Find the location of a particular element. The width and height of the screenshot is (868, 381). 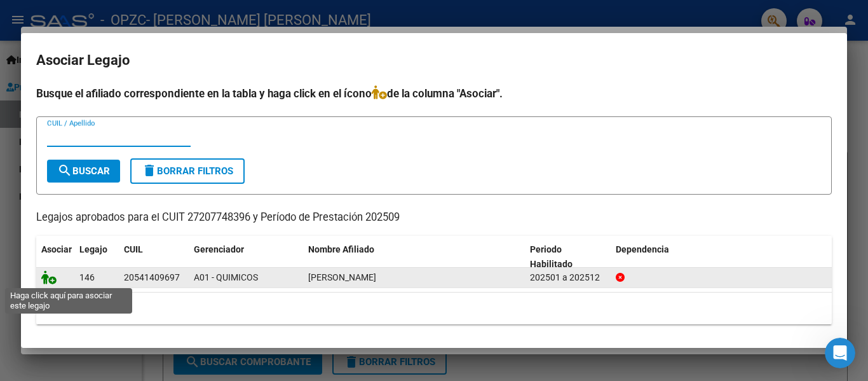

mat-icon: delete is located at coordinates (149, 171).